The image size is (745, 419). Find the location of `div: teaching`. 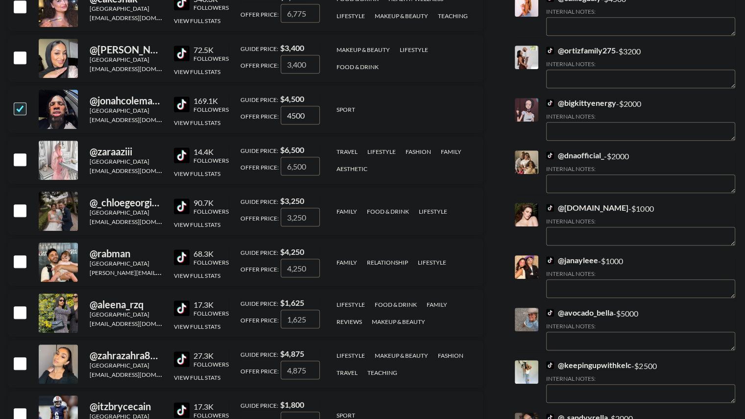

div: teaching is located at coordinates (453, 16).